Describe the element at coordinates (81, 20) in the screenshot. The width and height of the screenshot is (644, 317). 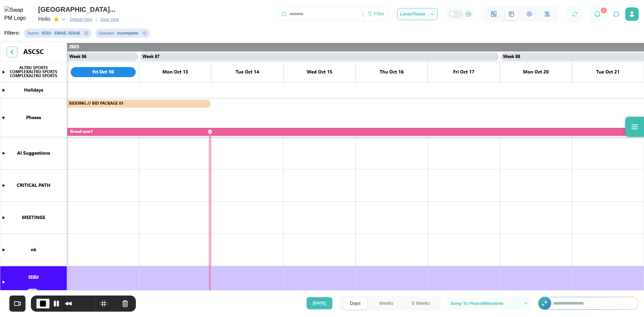
I see `button: Default View` at that location.